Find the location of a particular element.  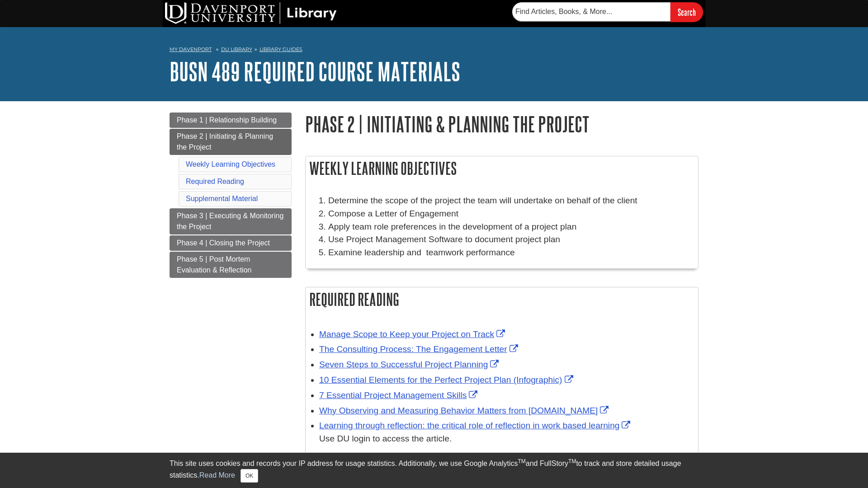

a: Phase 3 | Executing & Monitoring the Project is located at coordinates (231, 221).